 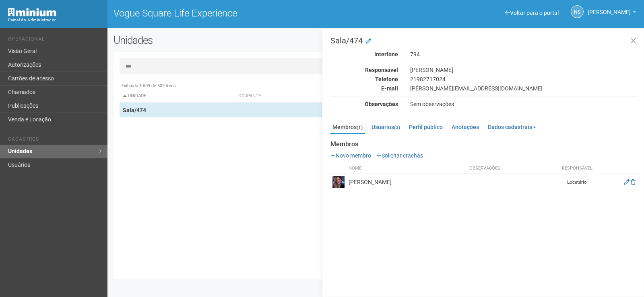 I want to click on a: Membros(1), so click(x=347, y=128).